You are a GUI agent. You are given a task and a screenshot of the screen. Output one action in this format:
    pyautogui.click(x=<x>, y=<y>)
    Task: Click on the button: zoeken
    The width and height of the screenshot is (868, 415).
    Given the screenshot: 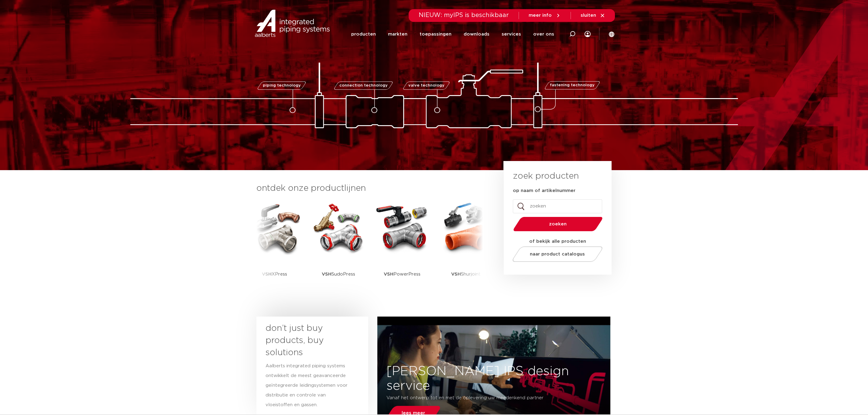 What is the action you would take?
    pyautogui.click(x=558, y=224)
    